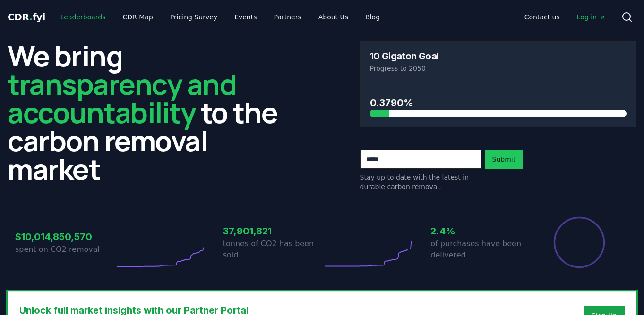 Image resolution: width=644 pixels, height=315 pixels. What do you see at coordinates (480, 250) in the screenshot?
I see `p: of purchases have been delivered` at bounding box center [480, 250].